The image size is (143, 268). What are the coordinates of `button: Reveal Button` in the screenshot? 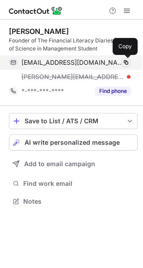 It's located at (113, 91).